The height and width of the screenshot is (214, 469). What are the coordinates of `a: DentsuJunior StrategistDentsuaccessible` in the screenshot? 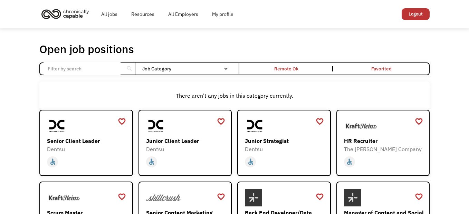 It's located at (284, 143).